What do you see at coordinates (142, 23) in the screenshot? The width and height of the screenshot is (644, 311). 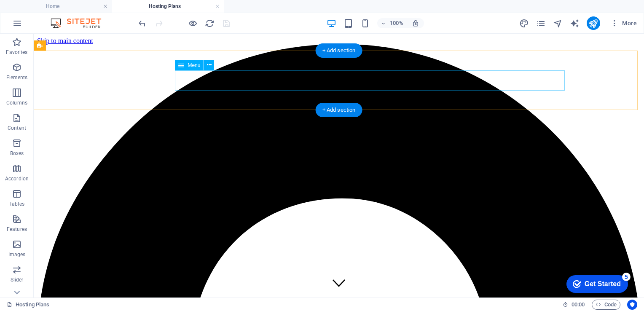 I see `button: undo` at bounding box center [142, 23].